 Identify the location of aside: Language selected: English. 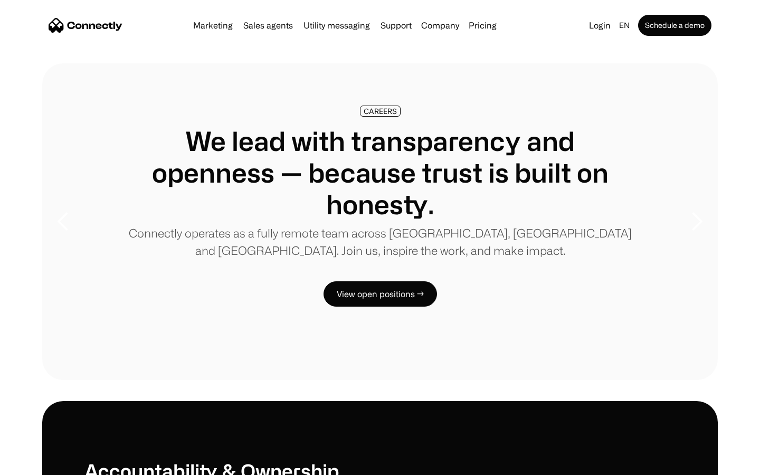
(37, 464).